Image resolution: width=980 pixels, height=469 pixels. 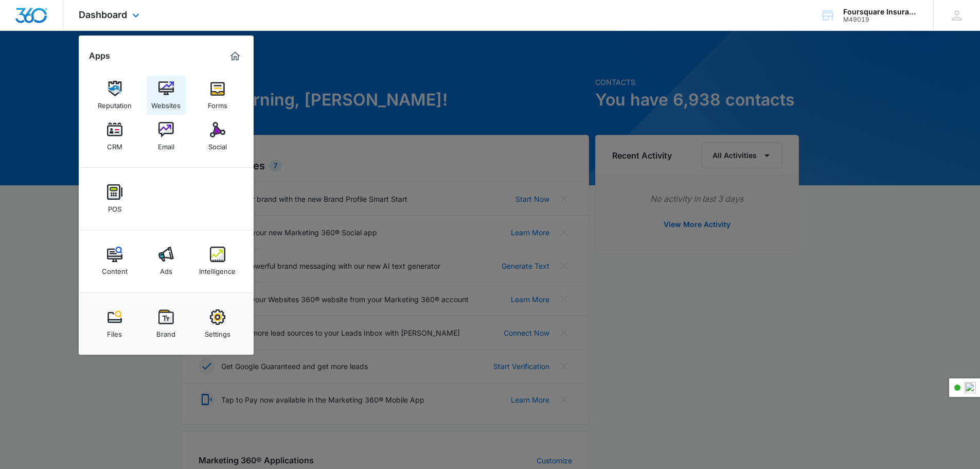 What do you see at coordinates (880, 20) in the screenshot?
I see `div: account id` at bounding box center [880, 20].